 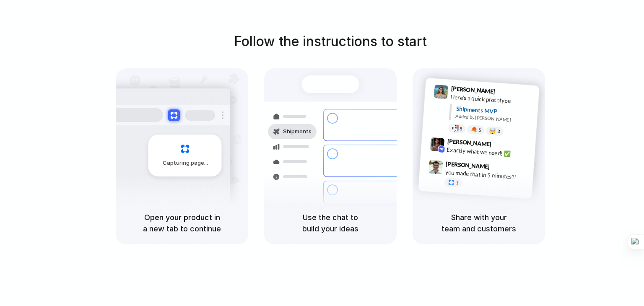 What do you see at coordinates (457, 183) in the screenshot?
I see `span: 1` at bounding box center [457, 183].